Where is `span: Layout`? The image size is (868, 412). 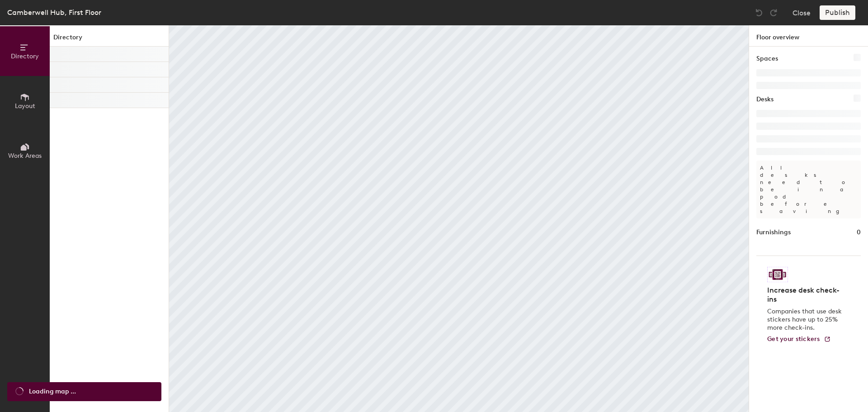 span: Layout is located at coordinates (25, 106).